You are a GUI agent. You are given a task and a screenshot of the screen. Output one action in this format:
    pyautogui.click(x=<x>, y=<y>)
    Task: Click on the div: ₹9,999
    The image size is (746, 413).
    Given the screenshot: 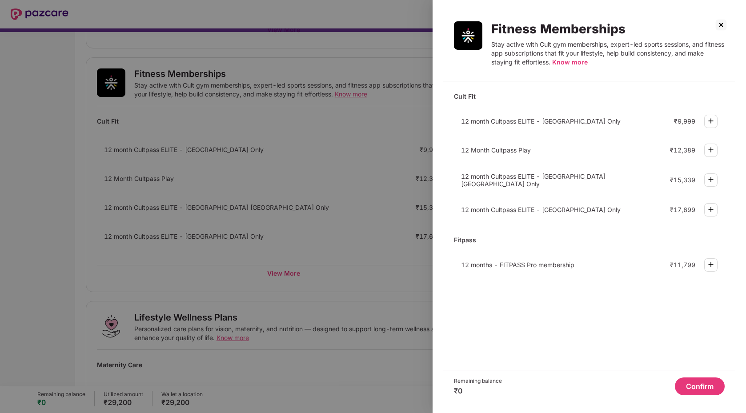 What is the action you would take?
    pyautogui.click(x=685, y=121)
    